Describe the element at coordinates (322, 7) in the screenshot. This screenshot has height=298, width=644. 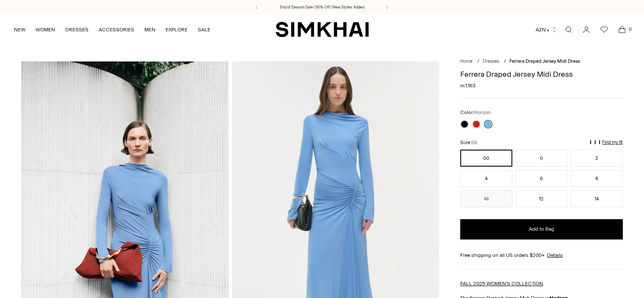
I see `p: End of Season Sale | 50% Off | New Styles Added` at that location.